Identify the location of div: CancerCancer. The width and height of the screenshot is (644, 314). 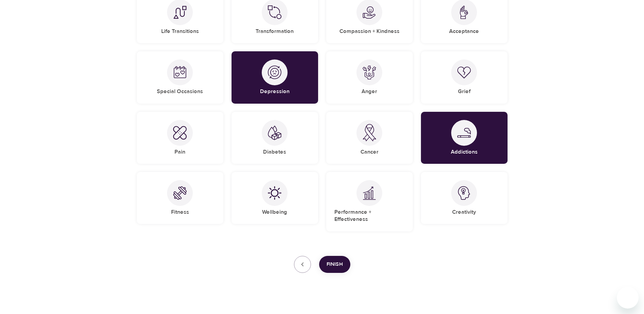
(370, 138).